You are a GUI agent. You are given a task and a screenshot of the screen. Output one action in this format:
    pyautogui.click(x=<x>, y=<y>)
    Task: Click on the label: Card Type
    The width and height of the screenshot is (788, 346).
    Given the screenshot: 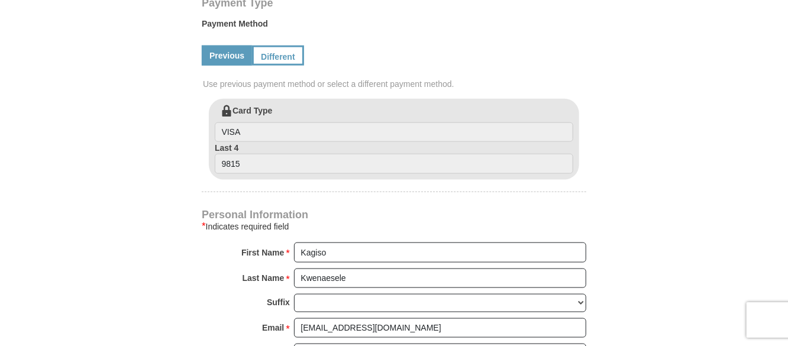 What is the action you would take?
    pyautogui.click(x=394, y=124)
    